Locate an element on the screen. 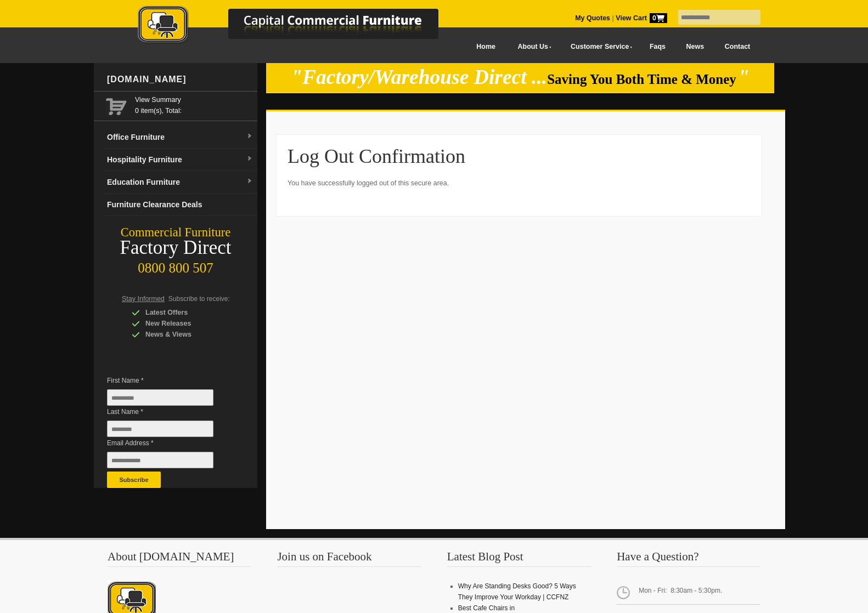 This screenshot has width=868, height=613. a: News is located at coordinates (695, 46).